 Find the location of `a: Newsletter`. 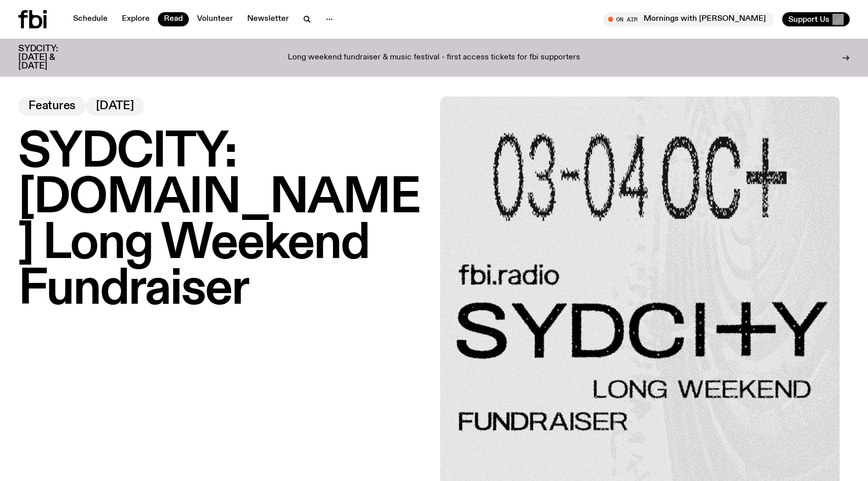

a: Newsletter is located at coordinates (268, 19).